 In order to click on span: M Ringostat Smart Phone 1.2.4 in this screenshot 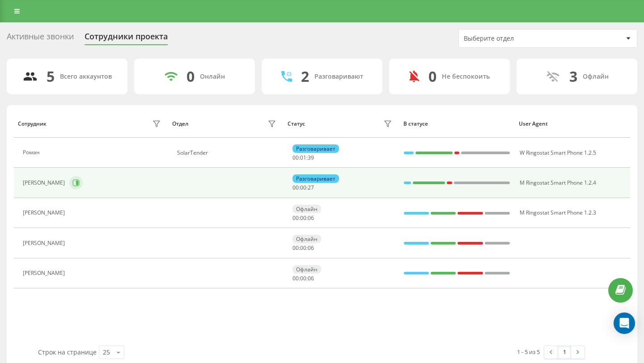, I will do `click(558, 182)`.